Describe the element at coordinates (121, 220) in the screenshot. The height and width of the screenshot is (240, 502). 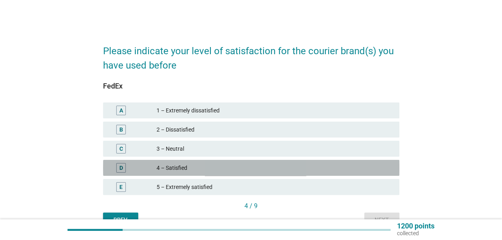
I see `div: Prev` at that location.